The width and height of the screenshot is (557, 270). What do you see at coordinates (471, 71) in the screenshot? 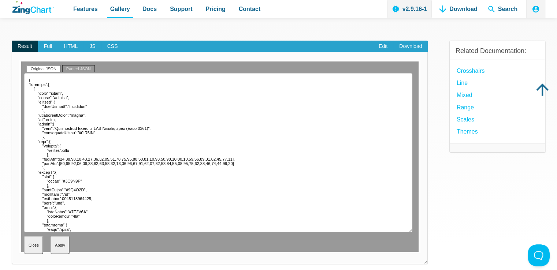
I see `a: Crosshairs` at bounding box center [471, 71].